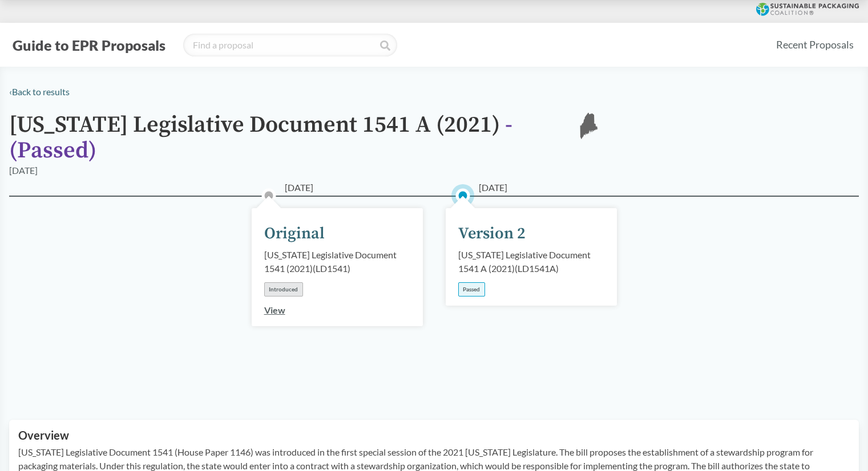  I want to click on span: - ( Passed ), so click(261, 138).